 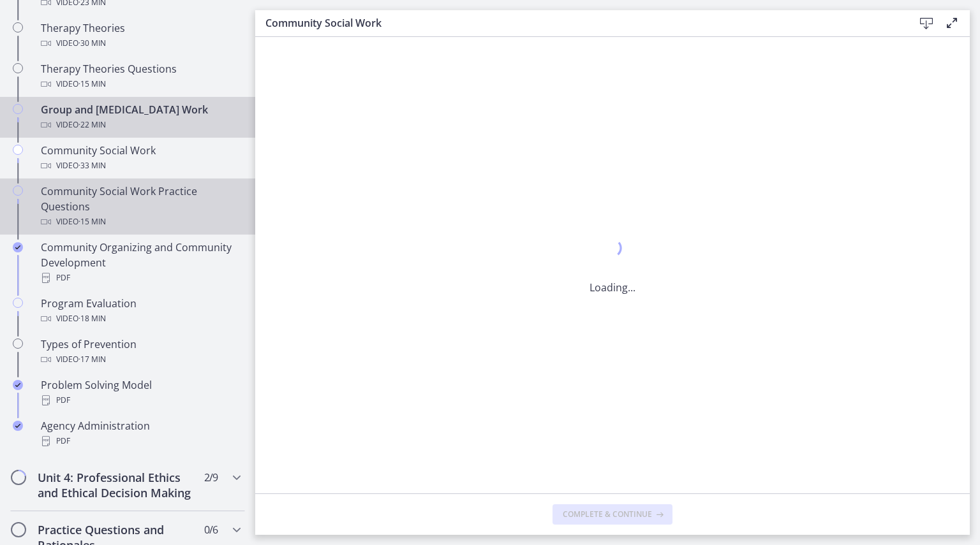 I want to click on div: Community Organizing and Community Development, so click(x=140, y=262).